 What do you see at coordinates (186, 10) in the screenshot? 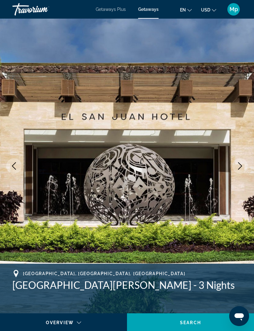
I see `button: Change language` at bounding box center [186, 10].